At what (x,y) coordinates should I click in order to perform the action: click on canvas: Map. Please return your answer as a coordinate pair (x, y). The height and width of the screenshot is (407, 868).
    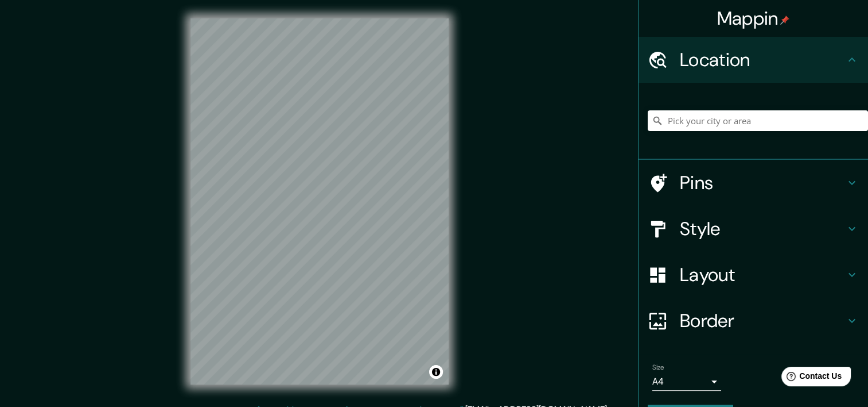
    Looking at the image, I should click on (319, 201).